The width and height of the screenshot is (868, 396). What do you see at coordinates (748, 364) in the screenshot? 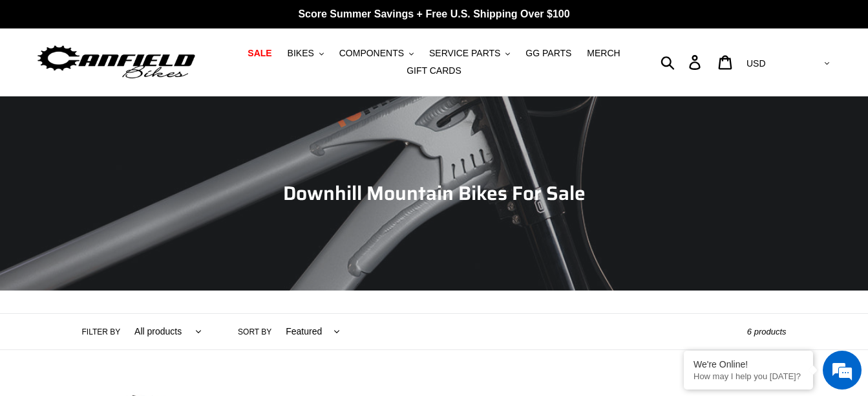
I see `div: We're Online!` at bounding box center [748, 364].